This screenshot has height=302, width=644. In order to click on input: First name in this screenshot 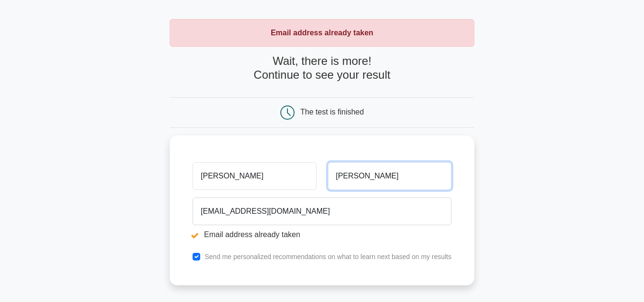, I will do `click(254, 176)`.